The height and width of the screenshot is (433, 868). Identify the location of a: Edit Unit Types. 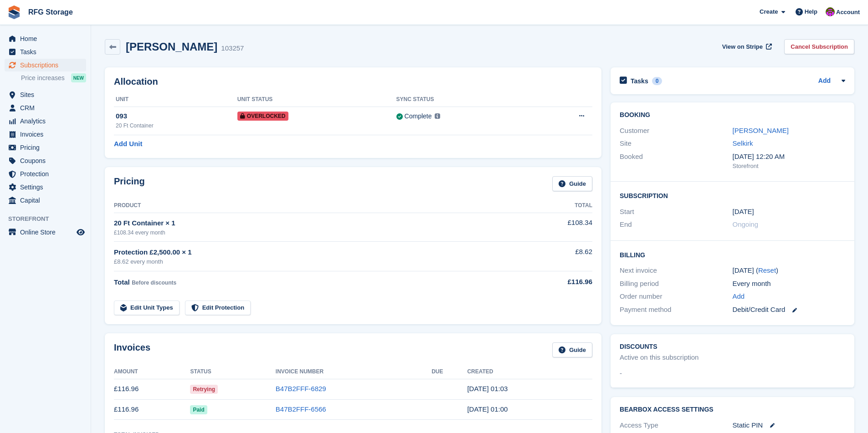
(147, 307).